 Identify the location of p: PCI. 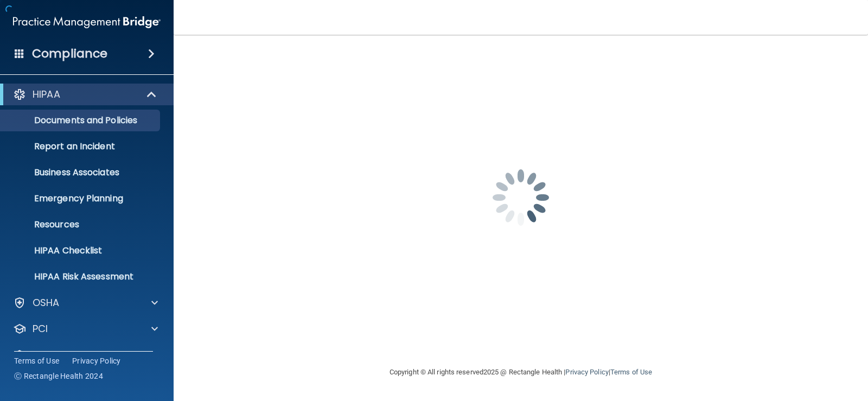
(40, 328).